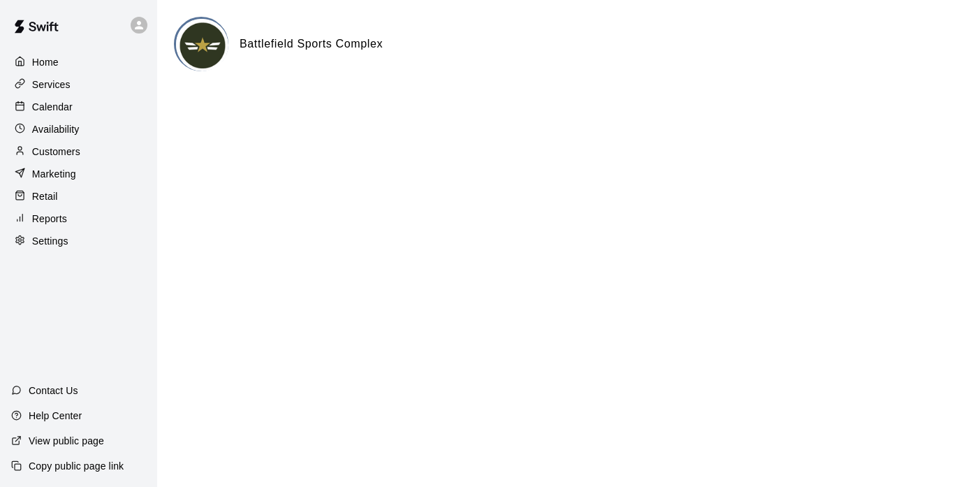 The height and width of the screenshot is (487, 980). Describe the element at coordinates (78, 62) in the screenshot. I see `div: Home` at that location.